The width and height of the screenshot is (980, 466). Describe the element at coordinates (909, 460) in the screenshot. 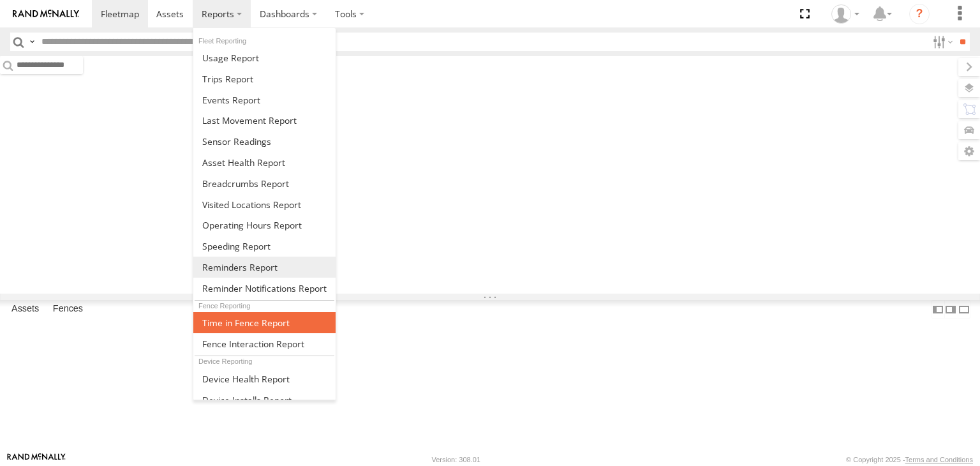

I see `div: © Copyright 2025 -` at that location.